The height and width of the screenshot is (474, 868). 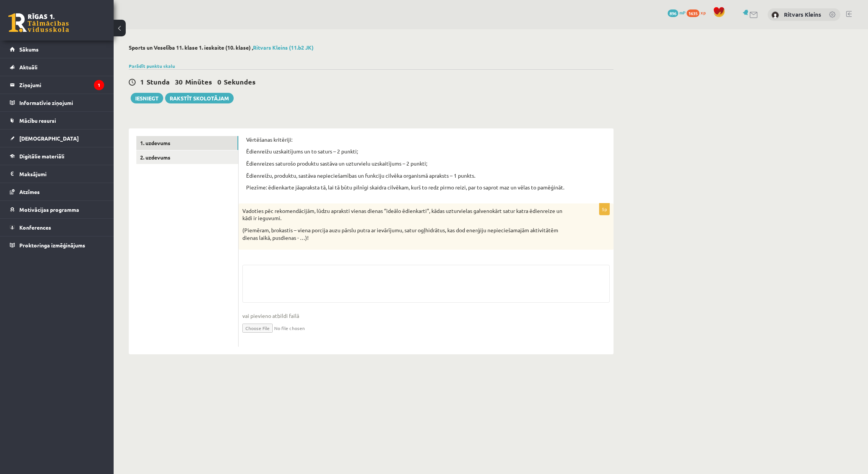 I want to click on img: Ritvars Kleins, so click(x=775, y=15).